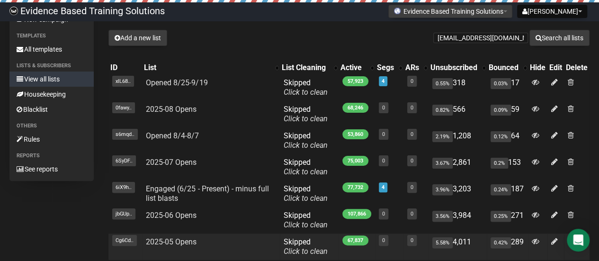 This screenshot has height=261, width=599. Describe the element at coordinates (123, 81) in the screenshot. I see `span: xlL68..` at that location.